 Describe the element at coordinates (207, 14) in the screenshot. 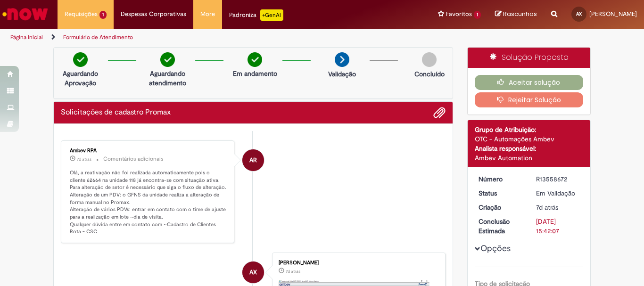

I see `span: More` at that location.